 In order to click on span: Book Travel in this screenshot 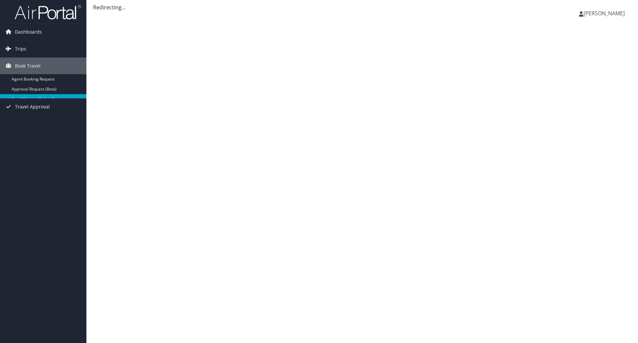, I will do `click(28, 66)`.